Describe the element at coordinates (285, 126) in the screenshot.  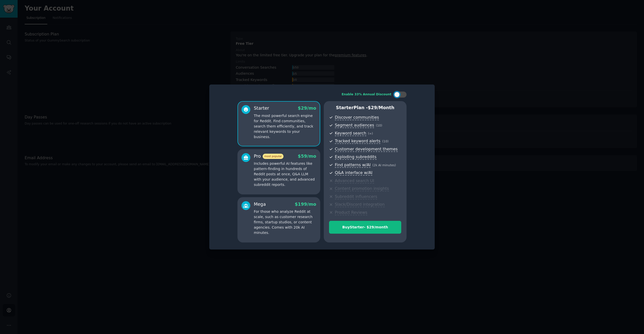
I see `p: The most powerful search engine for Reddit. Find communities, search them efficiently, and track ...` at that location.